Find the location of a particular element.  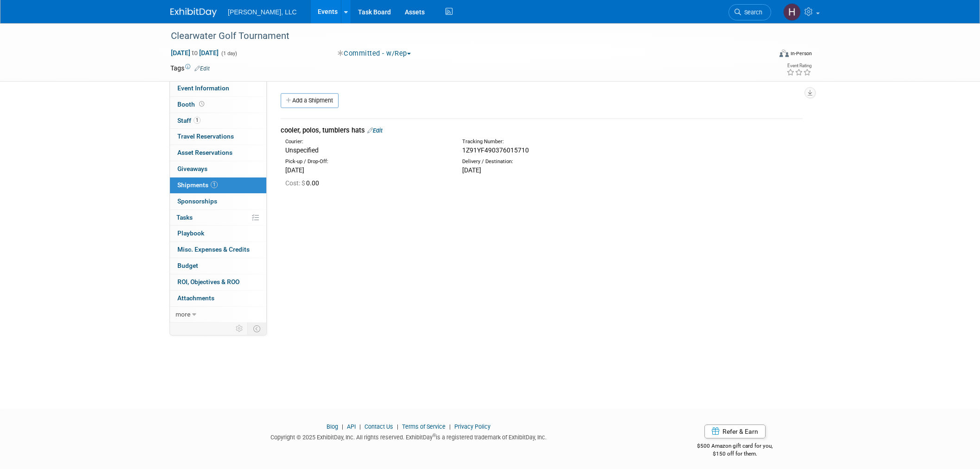

div: Event Rating is located at coordinates (799, 66).